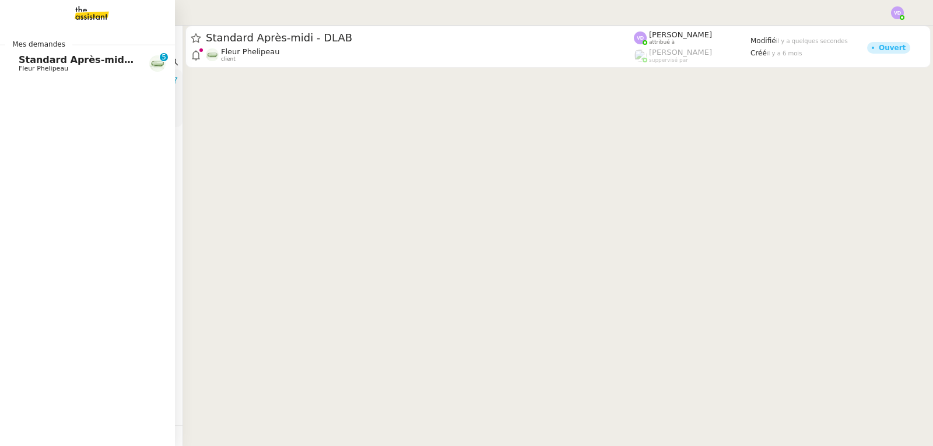 This screenshot has width=933, height=446. Describe the element at coordinates (662, 42) in the screenshot. I see `span: attribué à` at that location.